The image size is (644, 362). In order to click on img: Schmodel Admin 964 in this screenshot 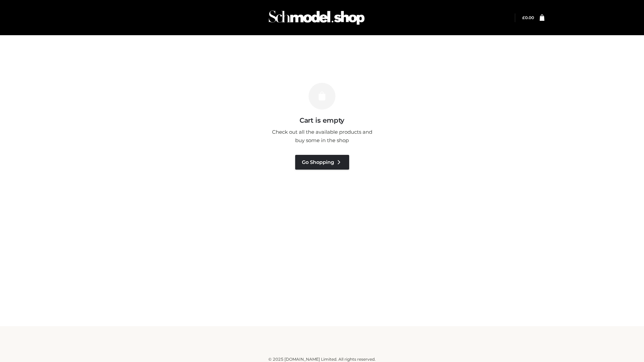, I will do `click(316, 17)`.